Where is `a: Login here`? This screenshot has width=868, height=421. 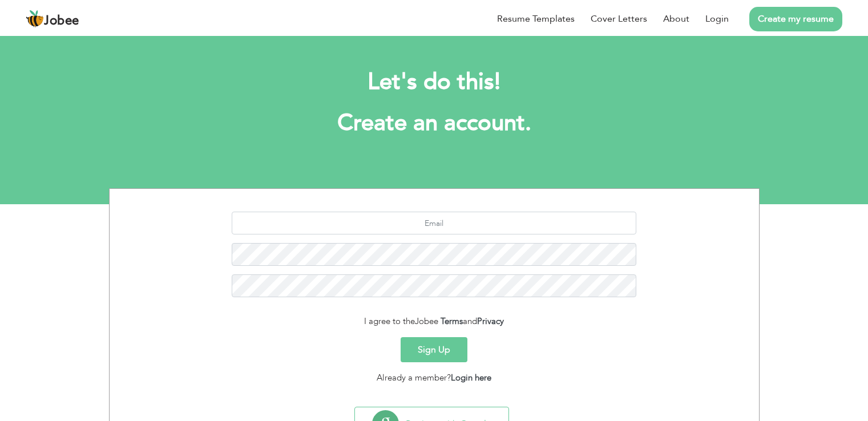
a: Login here is located at coordinates (471, 378).